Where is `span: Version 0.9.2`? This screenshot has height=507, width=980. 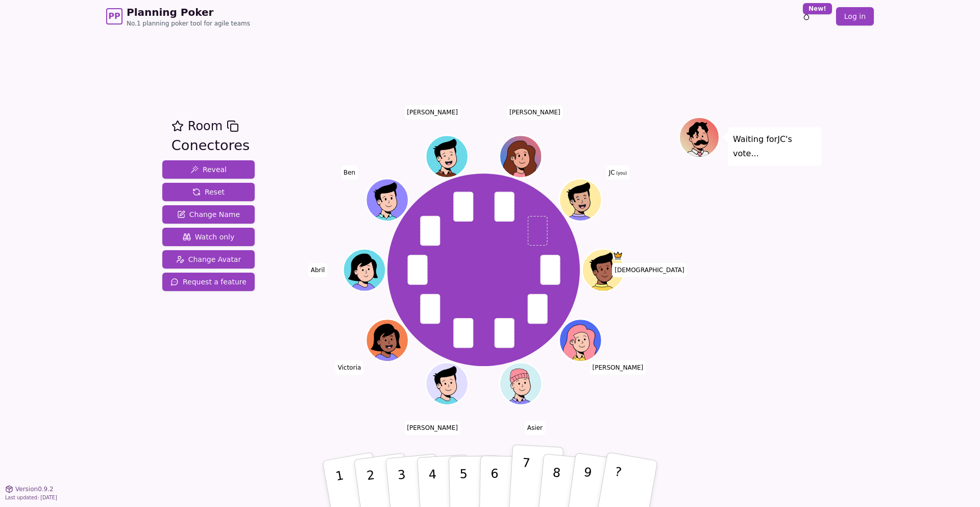 span: Version 0.9.2 is located at coordinates (34, 489).